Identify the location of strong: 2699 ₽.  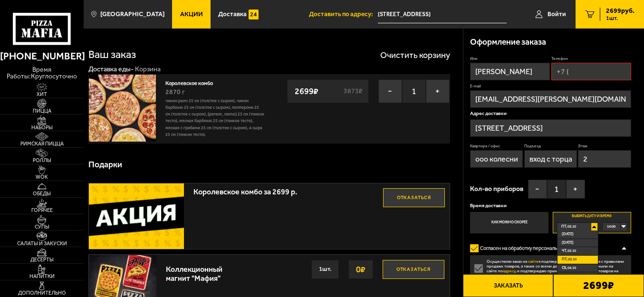
(307, 91).